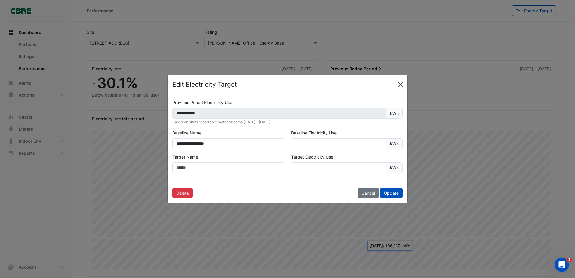 The image size is (575, 278). What do you see at coordinates (368, 193) in the screenshot?
I see `button: Cancel` at bounding box center [368, 193].